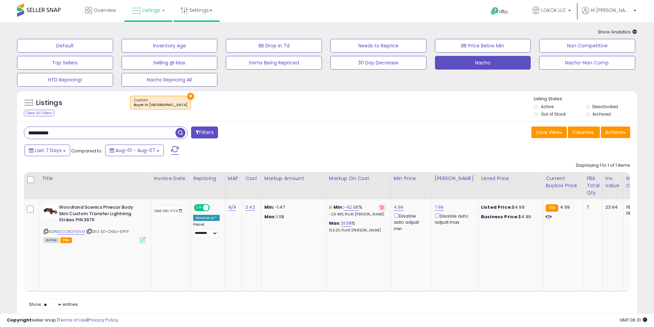  Describe the element at coordinates (294, 178) in the screenshot. I see `div: Markup Amount` at that location.